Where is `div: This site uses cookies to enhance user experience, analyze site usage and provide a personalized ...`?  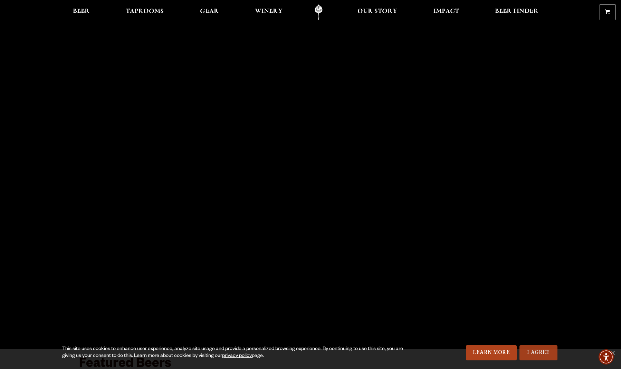 div: This site uses cookies to enhance user experience, analyze site usage and provide a personalized ... is located at coordinates (238, 353).